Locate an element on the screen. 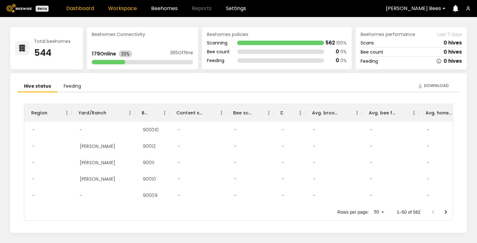  a: Beehomes is located at coordinates (164, 9).